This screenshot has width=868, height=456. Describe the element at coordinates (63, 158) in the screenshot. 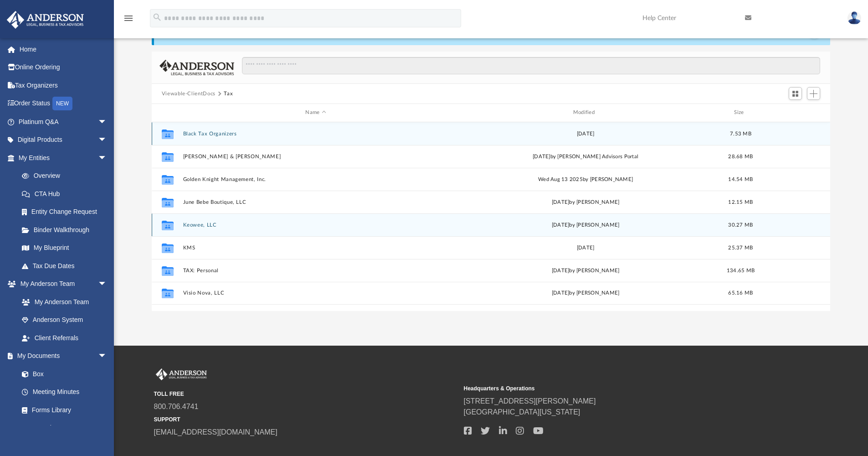

I see `a: My Entitiesarrow_drop_down` at that location.